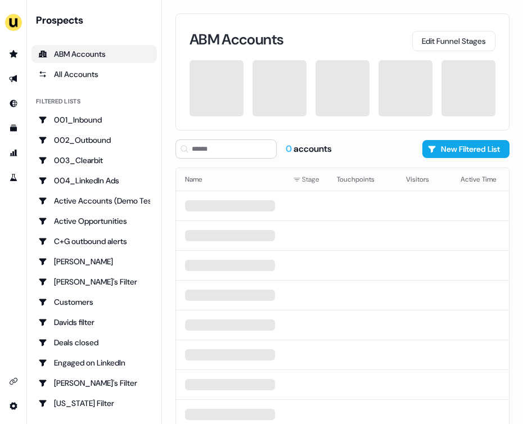 This screenshot has width=523, height=424. I want to click on a: Go to Active Opportunities, so click(94, 221).